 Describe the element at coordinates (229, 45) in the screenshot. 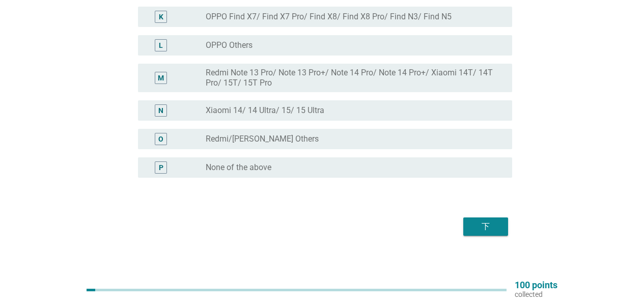

I see `label: OPPO Others` at that location.